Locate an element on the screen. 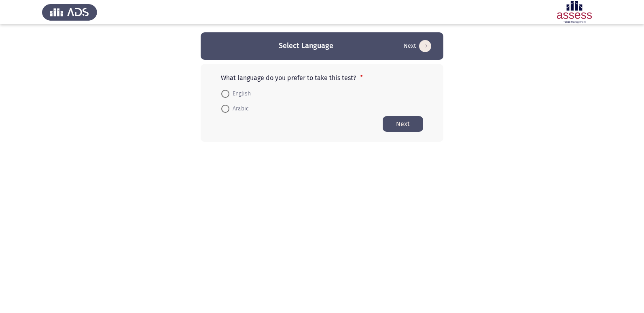 Image resolution: width=644 pixels, height=313 pixels. img: Assess Talent Management logo is located at coordinates (70, 12).